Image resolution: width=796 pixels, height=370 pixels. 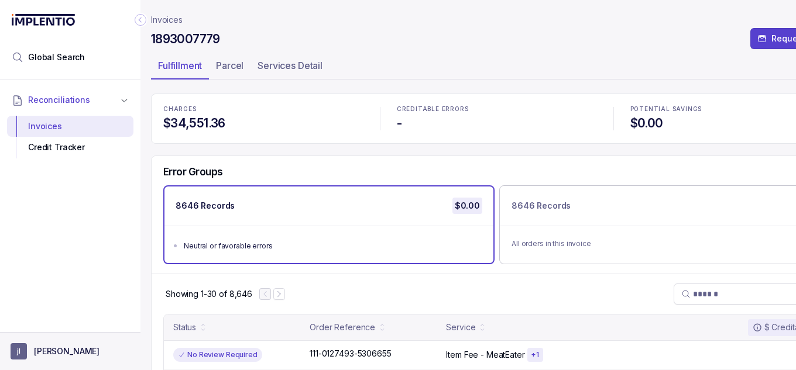 I want to click on button: Reconciliations, so click(x=70, y=100).